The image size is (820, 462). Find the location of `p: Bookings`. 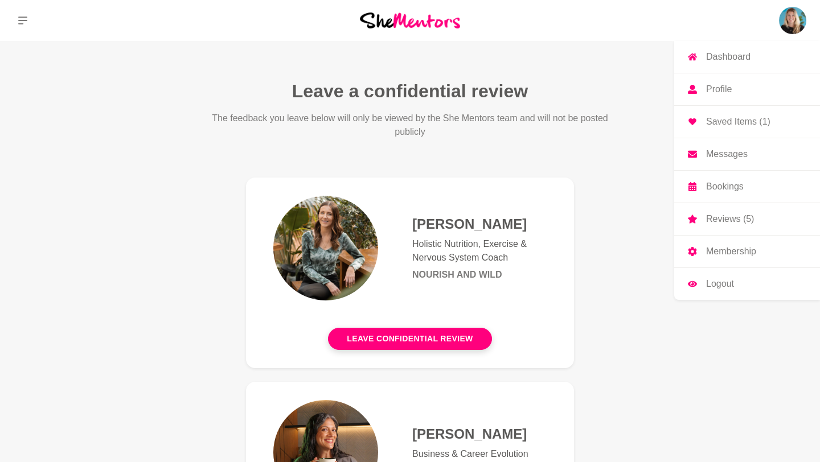

p: Bookings is located at coordinates (725, 187).